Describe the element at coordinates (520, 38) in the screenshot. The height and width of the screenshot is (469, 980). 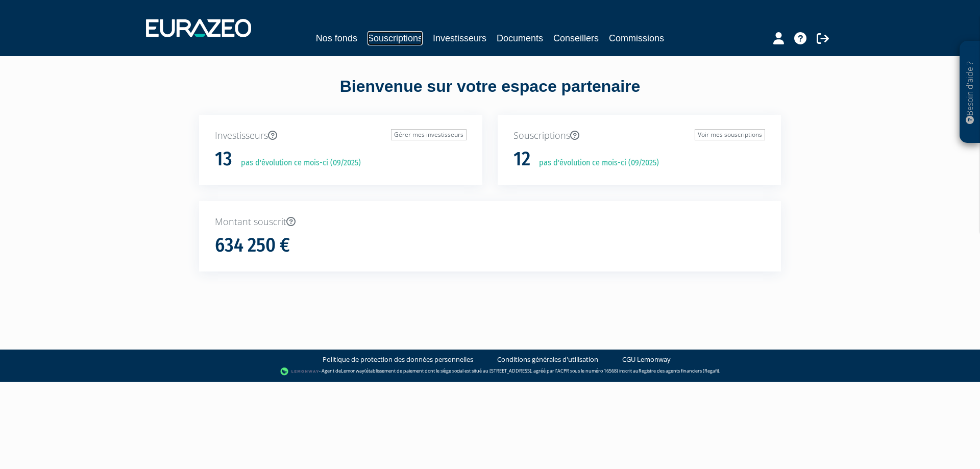
I see `a: Documents` at that location.